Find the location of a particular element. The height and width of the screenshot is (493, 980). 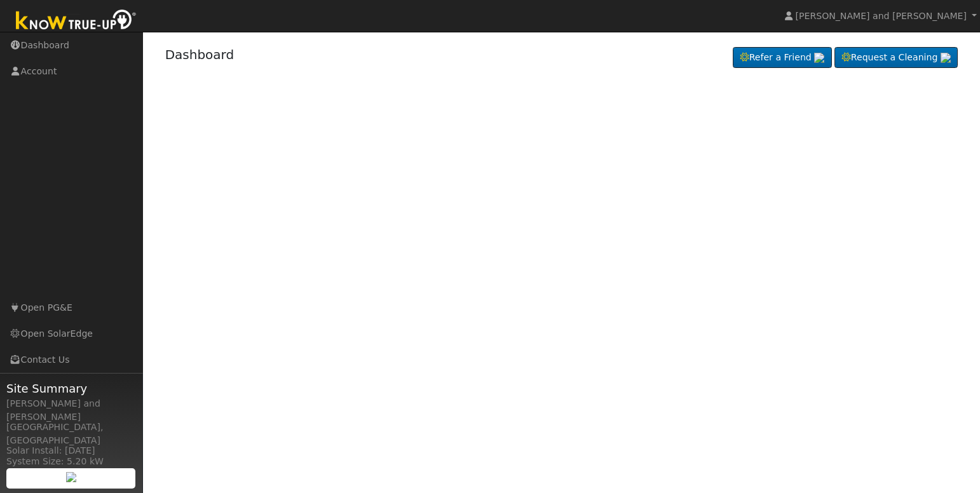

a: Refer a Friend is located at coordinates (782, 58).